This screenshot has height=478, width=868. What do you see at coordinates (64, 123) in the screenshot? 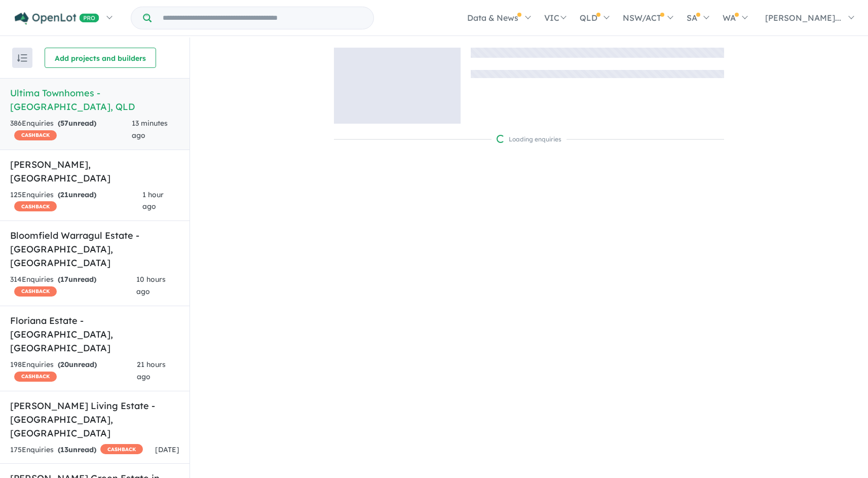
I see `span: 57` at bounding box center [64, 123].